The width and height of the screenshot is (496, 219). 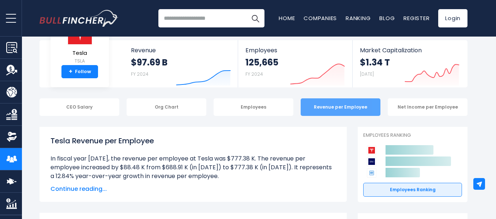 What do you see at coordinates (166, 107) in the screenshot?
I see `div: Org Chart` at bounding box center [166, 107].